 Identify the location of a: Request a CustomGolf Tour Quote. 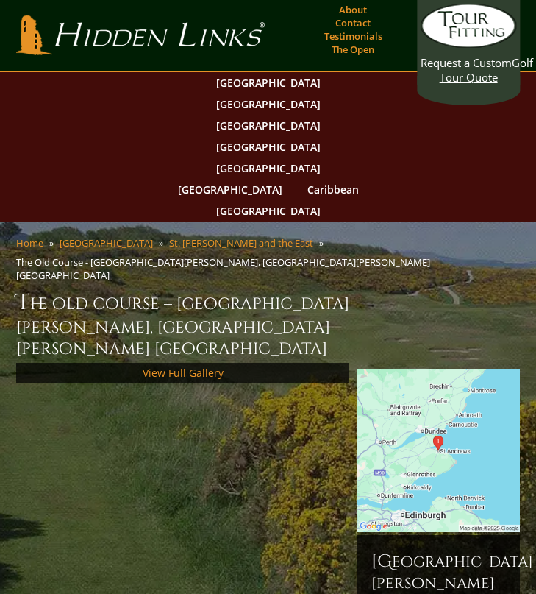
(469, 44).